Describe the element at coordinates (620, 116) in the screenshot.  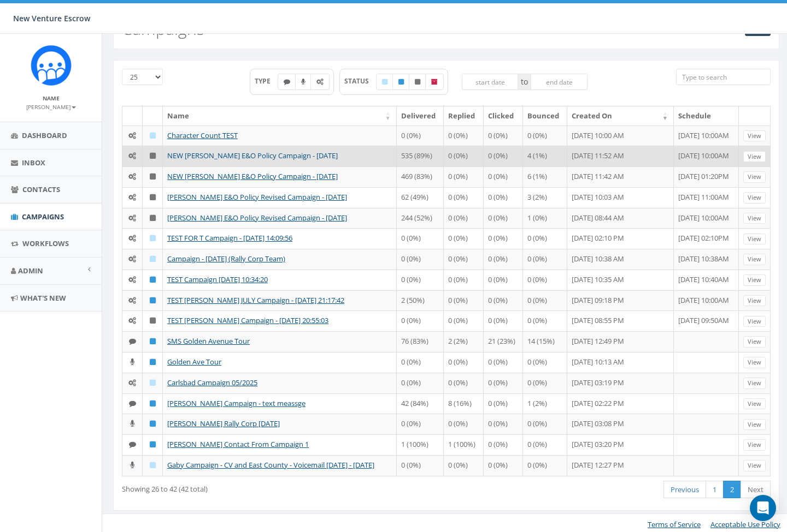
I see `th: Created On: activate to sort column ascending` at that location.